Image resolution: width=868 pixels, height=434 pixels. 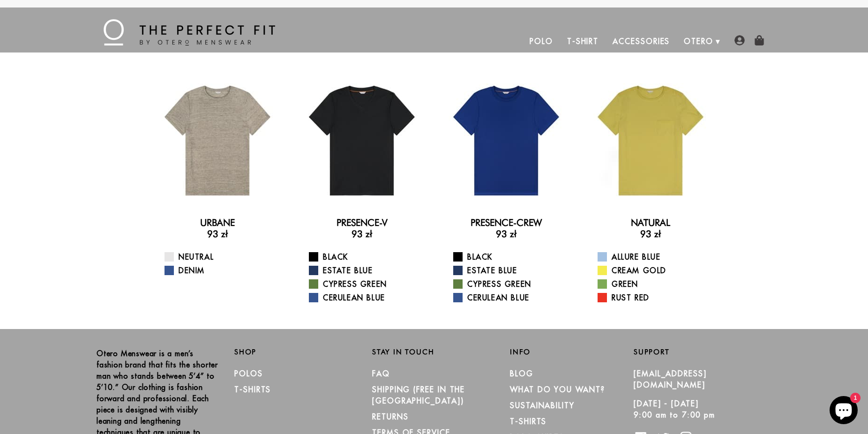 I want to click on a: Presence-V, so click(x=362, y=222).